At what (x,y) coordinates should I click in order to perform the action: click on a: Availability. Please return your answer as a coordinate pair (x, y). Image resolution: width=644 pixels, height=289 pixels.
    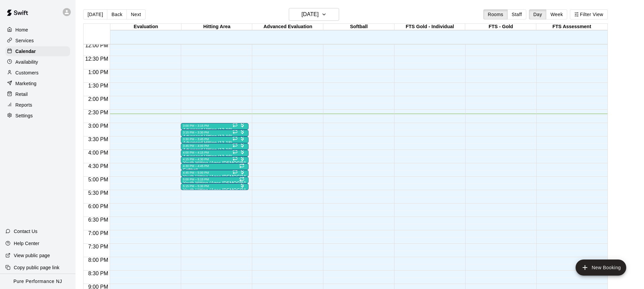
    Looking at the image, I should click on (37, 62).